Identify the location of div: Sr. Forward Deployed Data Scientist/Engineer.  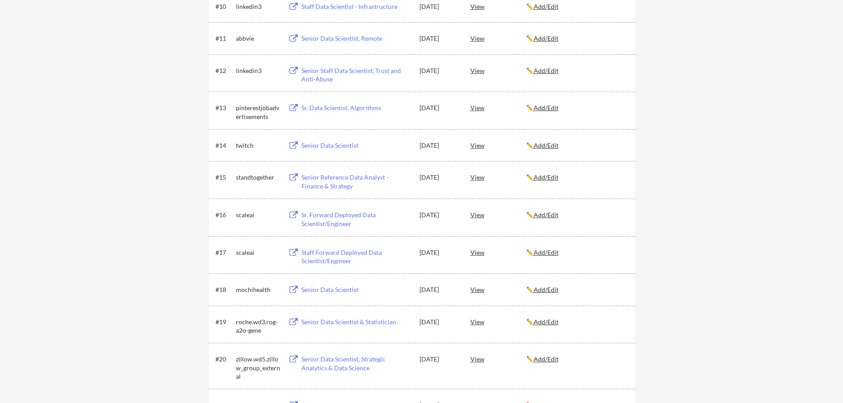
(356, 219).